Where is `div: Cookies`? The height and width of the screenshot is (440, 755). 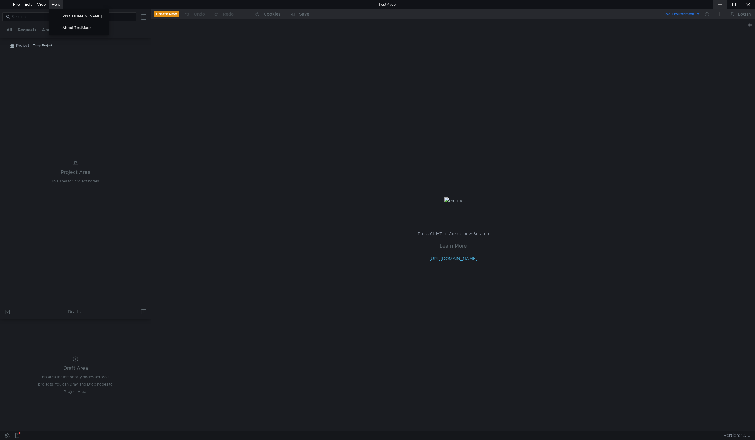 div: Cookies is located at coordinates (272, 14).